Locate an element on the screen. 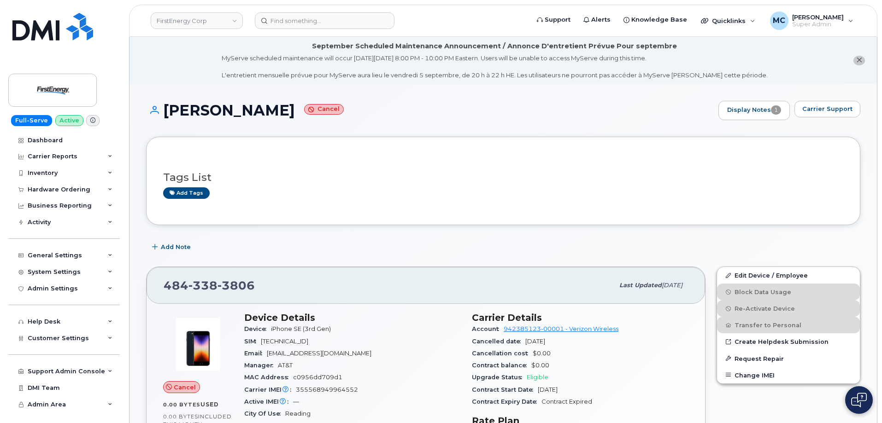 Image resolution: width=882 pixels, height=423 pixels. span: Account is located at coordinates (487, 329).